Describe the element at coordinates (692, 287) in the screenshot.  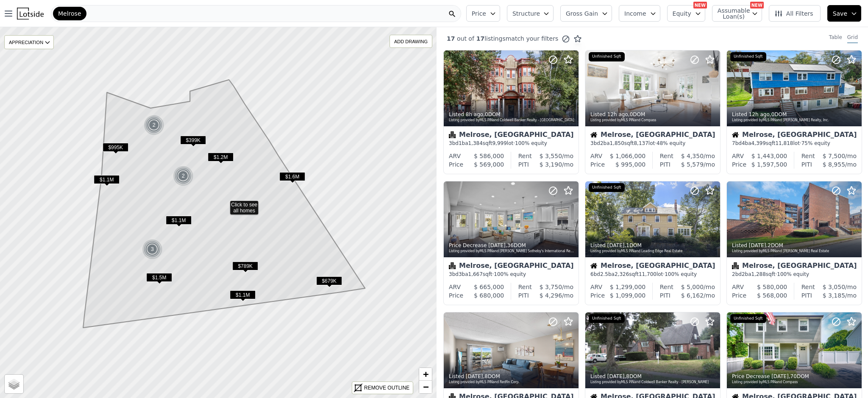
I see `span: $ 5,000` at that location.